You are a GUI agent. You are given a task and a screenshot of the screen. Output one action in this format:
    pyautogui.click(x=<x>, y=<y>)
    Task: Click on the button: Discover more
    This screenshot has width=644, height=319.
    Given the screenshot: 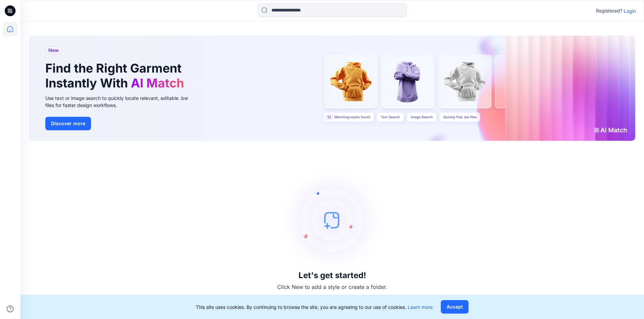 What is the action you would take?
    pyautogui.click(x=68, y=124)
    